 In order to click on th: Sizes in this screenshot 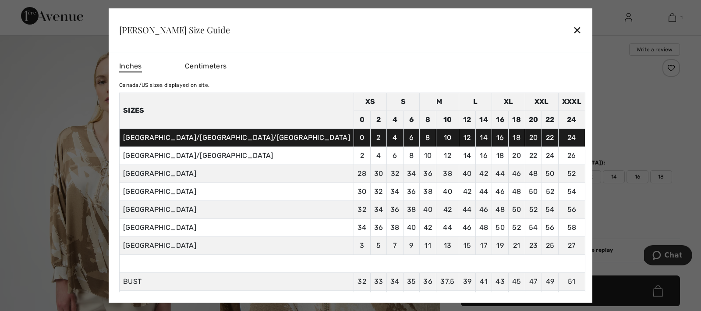, I will do `click(236, 110)`.